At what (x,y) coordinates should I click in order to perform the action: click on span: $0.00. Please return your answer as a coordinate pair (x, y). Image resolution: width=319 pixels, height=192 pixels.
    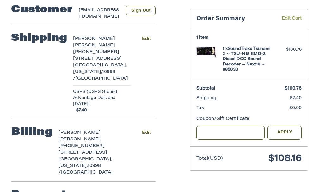
    Looking at the image, I should click on (296, 108).